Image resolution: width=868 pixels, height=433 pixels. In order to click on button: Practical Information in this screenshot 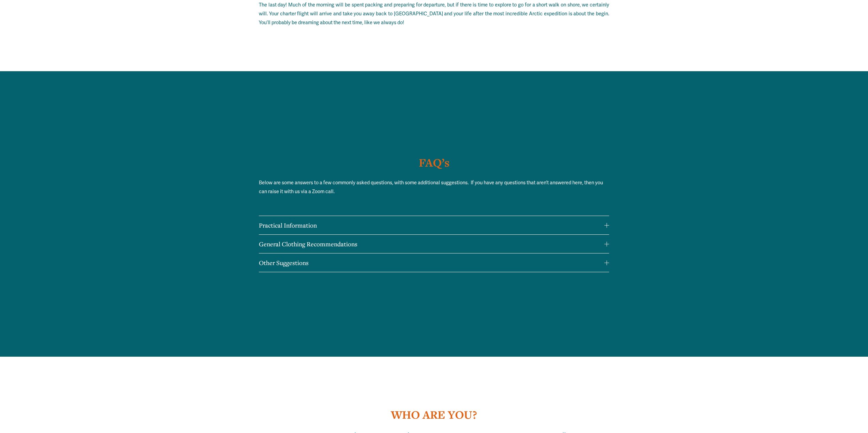, I will do `click(434, 225)`.